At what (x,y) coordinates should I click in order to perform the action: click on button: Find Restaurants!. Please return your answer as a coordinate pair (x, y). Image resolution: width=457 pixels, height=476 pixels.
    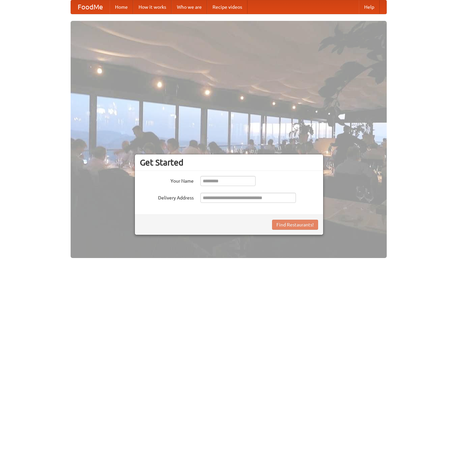
    Looking at the image, I should click on (295, 225).